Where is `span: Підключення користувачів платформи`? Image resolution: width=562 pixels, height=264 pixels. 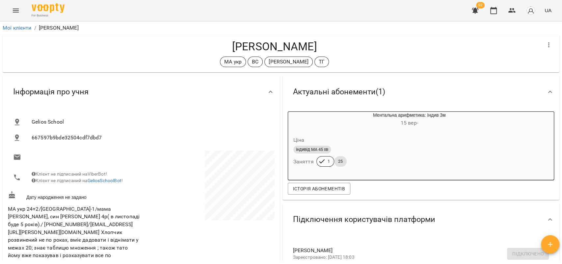
span: Підключення користувачів платформи is located at coordinates (364, 220).